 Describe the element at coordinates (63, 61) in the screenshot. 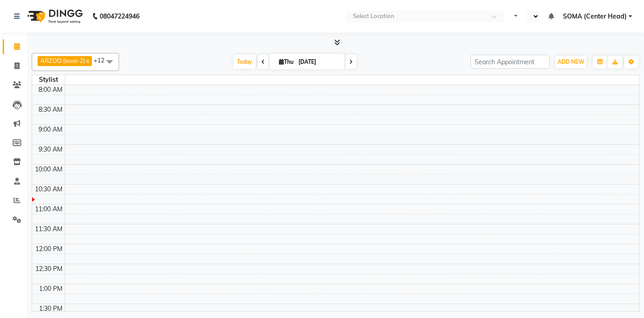

I see `span: ARZOO (level-2)` at that location.